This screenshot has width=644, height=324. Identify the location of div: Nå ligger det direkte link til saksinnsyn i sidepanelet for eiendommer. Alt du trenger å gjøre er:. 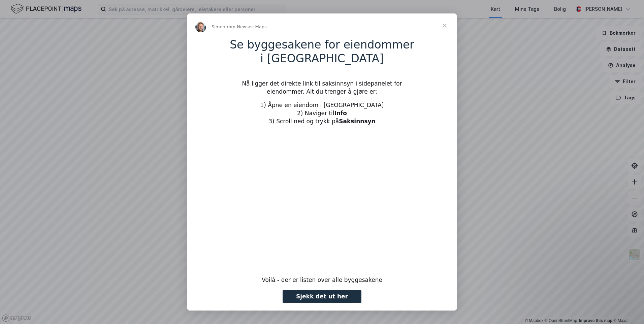
(322, 88).